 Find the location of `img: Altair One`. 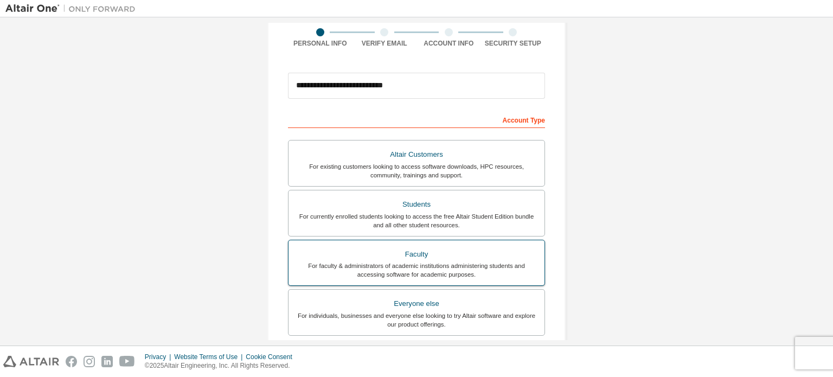

img: Altair One is located at coordinates (73, 9).